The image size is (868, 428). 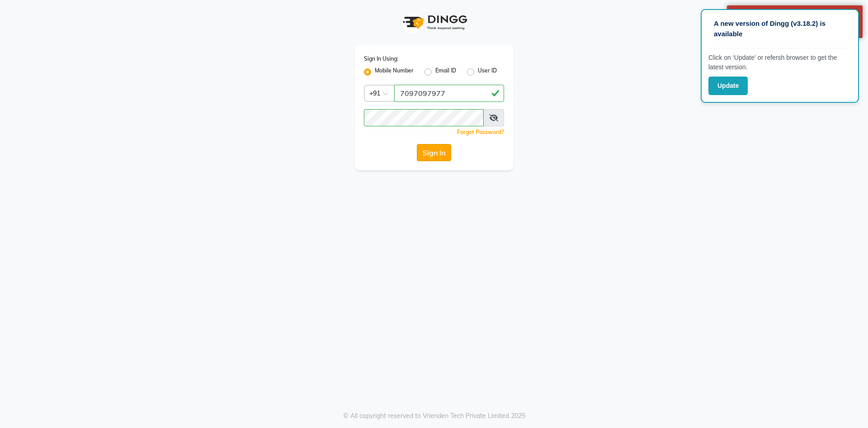 What do you see at coordinates (434, 152) in the screenshot?
I see `button: Sign In` at bounding box center [434, 152].